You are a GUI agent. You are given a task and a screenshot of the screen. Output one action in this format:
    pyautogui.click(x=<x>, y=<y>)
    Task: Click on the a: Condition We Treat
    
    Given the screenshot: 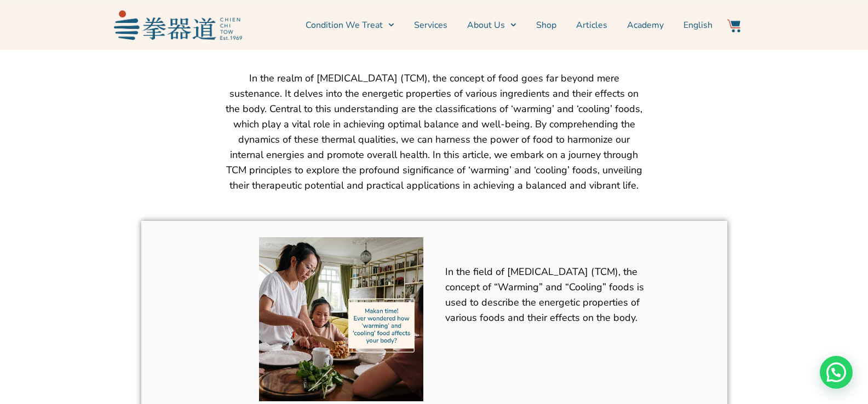 What is the action you would take?
    pyautogui.click(x=350, y=25)
    